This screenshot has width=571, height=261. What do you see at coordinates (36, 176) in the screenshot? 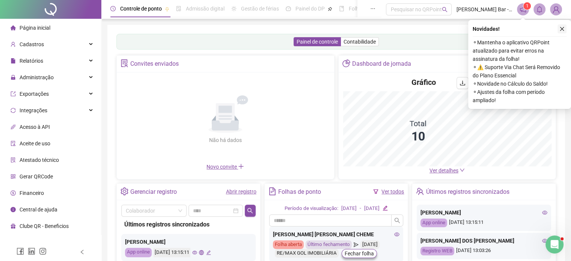
I see `span: Gerar QRCode` at bounding box center [36, 176].